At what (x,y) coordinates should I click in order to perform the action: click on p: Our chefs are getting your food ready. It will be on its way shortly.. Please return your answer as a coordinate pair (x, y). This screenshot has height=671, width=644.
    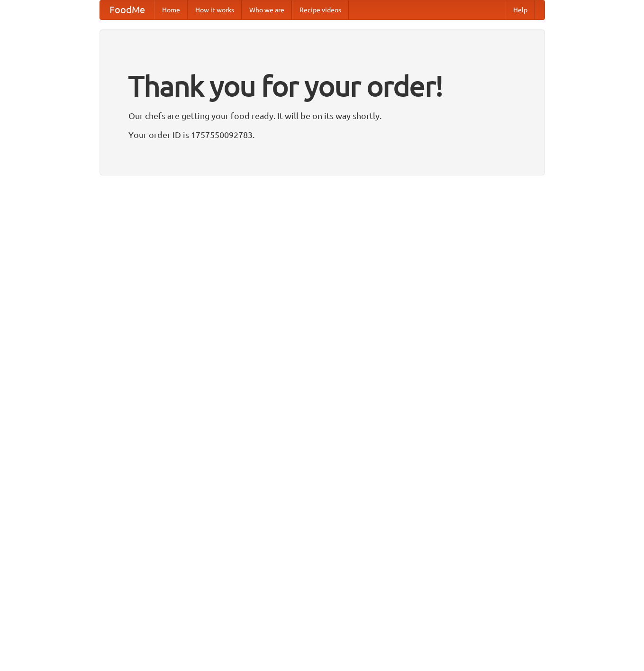
    Looking at the image, I should click on (322, 116).